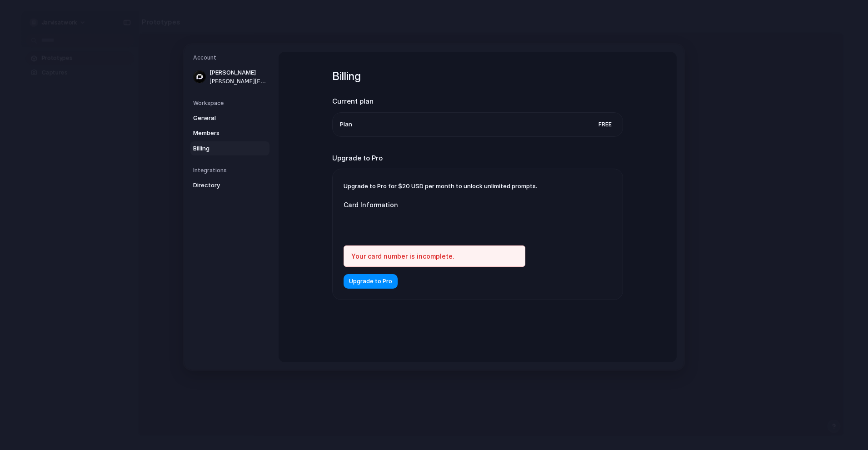  What do you see at coordinates (230, 118) in the screenshot?
I see `a: General` at bounding box center [230, 118].